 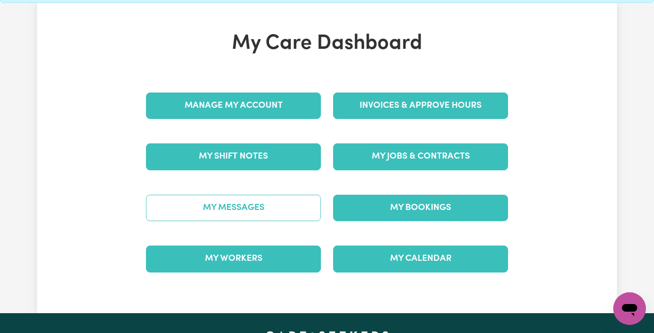 What do you see at coordinates (420, 106) in the screenshot?
I see `a: Invoices & Approve Hours` at bounding box center [420, 106].